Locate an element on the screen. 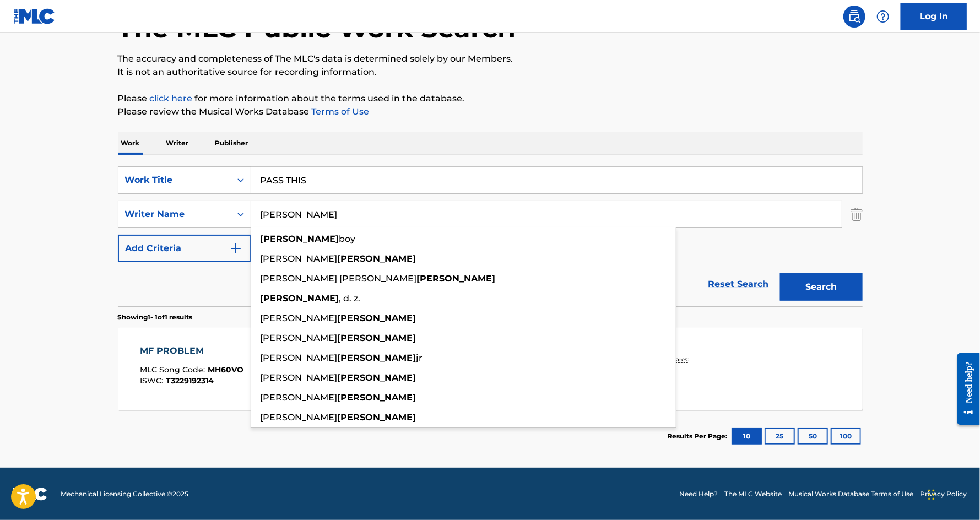 This screenshot has width=980, height=520. button: Add Criteria is located at coordinates (184, 249).